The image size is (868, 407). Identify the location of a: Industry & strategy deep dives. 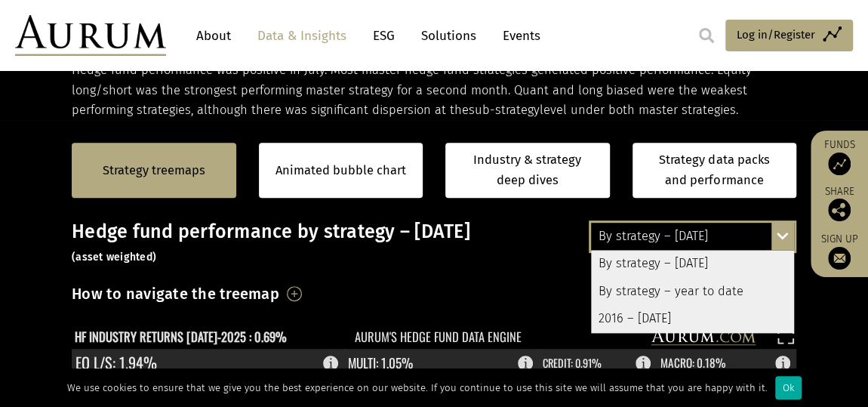
(528, 170).